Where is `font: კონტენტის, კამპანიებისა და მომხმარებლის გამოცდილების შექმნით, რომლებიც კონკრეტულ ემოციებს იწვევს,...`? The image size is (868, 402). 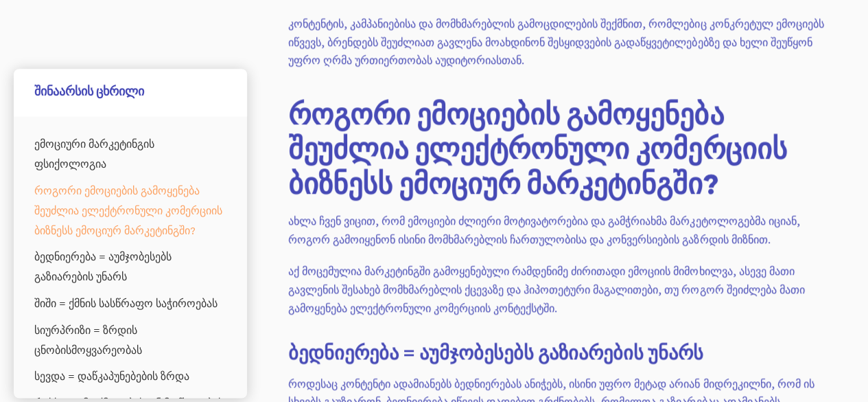 font: კონტენტის, კამპანიებისა და მომხმარებლის გამოცდილების შექმნით, რომლებიც კონკრეტულ ემოციებს იწვევს,... is located at coordinates (556, 42).